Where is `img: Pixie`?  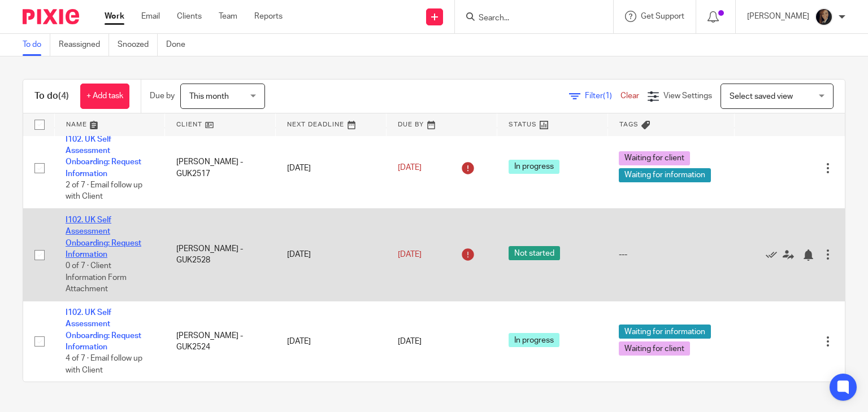 img: Pixie is located at coordinates (51, 17).